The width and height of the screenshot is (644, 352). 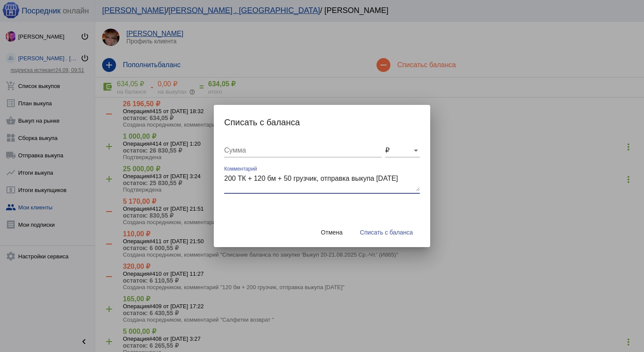 I want to click on h2: Списать с баланса, so click(x=322, y=122).